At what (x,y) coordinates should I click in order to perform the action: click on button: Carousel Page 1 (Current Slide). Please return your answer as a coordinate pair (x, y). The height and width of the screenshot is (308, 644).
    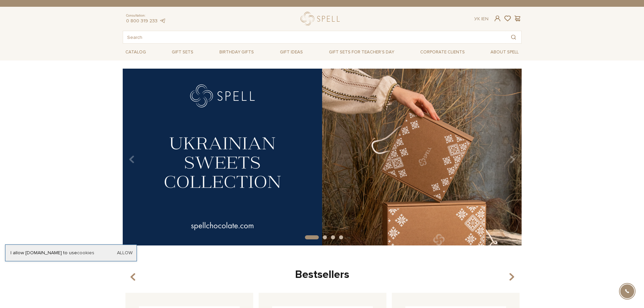
    Looking at the image, I should click on (312, 237).